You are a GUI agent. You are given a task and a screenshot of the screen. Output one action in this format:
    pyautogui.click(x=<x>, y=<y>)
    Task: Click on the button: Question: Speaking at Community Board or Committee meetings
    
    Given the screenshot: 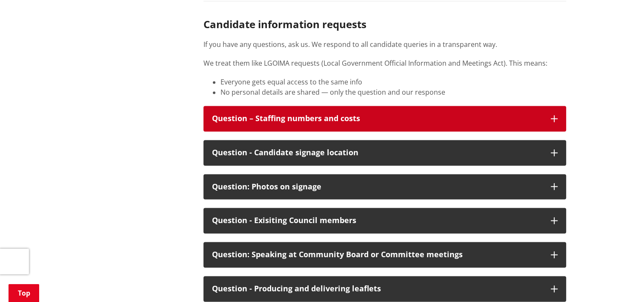 What is the action you would take?
    pyautogui.click(x=385, y=255)
    